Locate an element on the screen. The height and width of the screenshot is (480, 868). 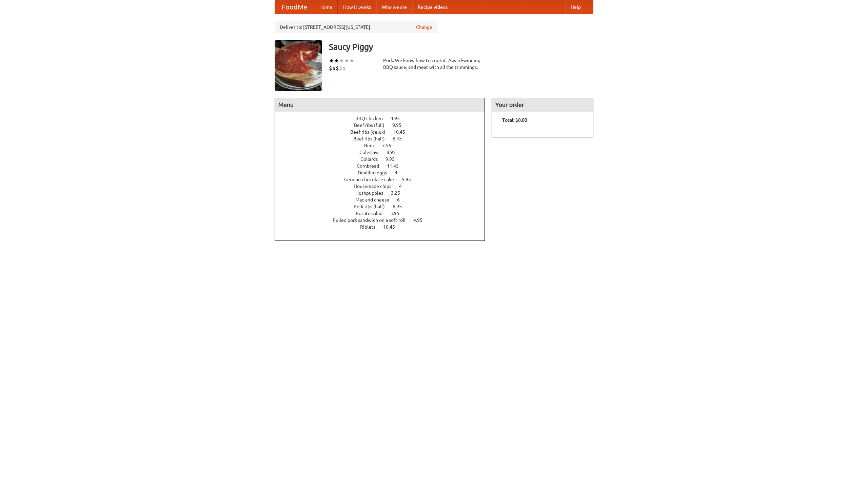
a: Housemade chips 4 is located at coordinates (384, 186).